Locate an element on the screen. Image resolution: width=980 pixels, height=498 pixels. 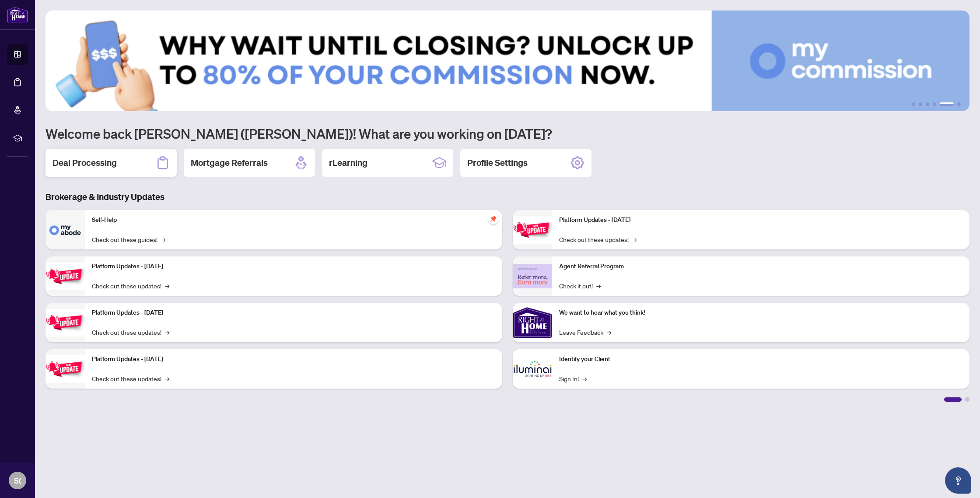
h2: Mortgage Referrals is located at coordinates (230, 162).